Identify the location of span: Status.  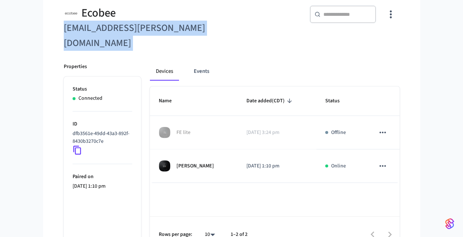
(337, 101).